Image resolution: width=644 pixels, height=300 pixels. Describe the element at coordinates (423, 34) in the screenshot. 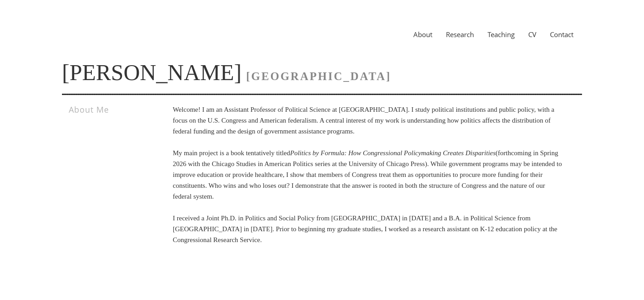

I see `a: About` at that location.